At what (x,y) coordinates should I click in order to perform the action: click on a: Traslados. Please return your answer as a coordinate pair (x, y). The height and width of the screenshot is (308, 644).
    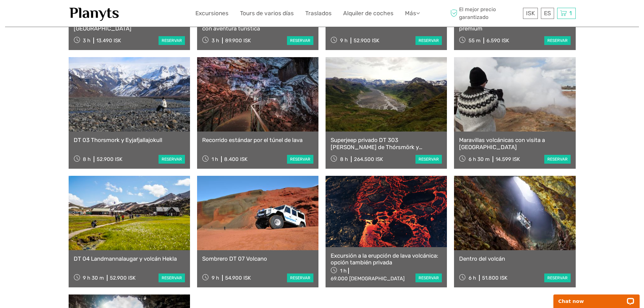
    Looking at the image, I should click on (318, 13).